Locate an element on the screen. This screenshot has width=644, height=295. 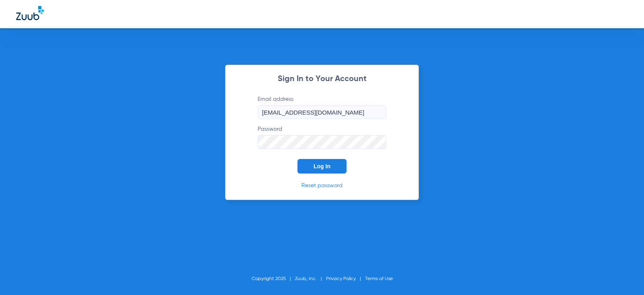
input: Password is located at coordinates (322, 142).